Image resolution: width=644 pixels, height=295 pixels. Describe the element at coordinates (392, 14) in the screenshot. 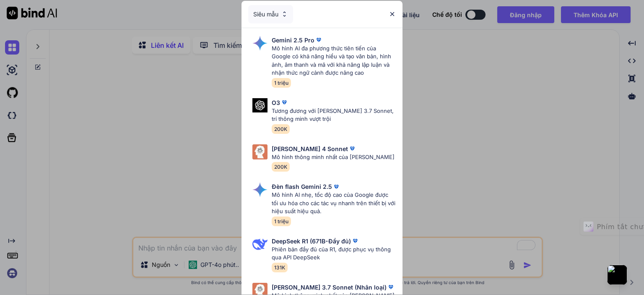

I see `img: đóng` at that location.